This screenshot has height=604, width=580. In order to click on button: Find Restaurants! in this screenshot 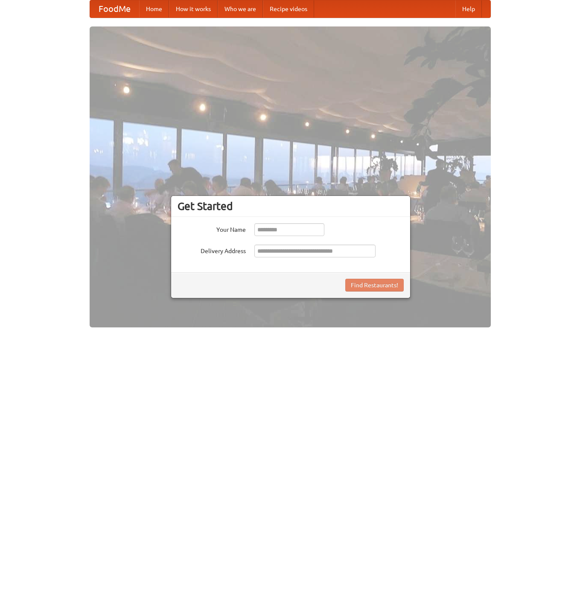, I will do `click(374, 285)`.